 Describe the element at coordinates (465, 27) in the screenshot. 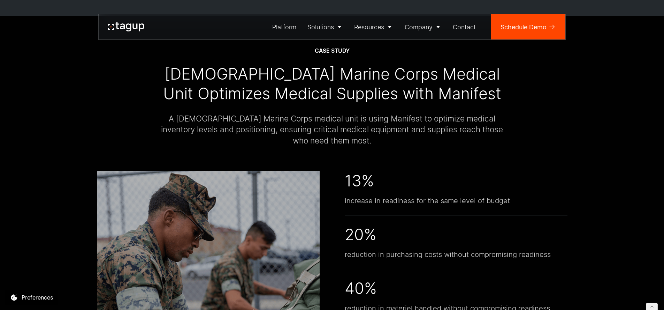

I see `a: Contact` at that location.